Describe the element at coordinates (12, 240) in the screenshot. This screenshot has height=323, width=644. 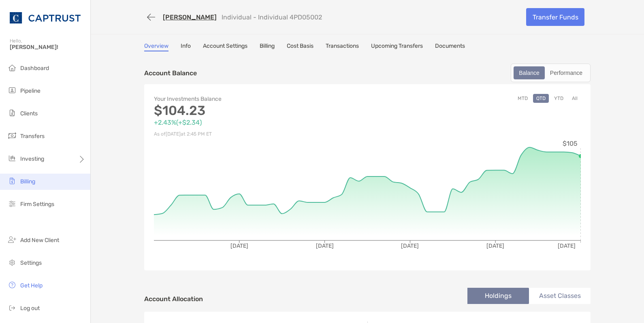
I see `img: add_new_client icon` at that location.